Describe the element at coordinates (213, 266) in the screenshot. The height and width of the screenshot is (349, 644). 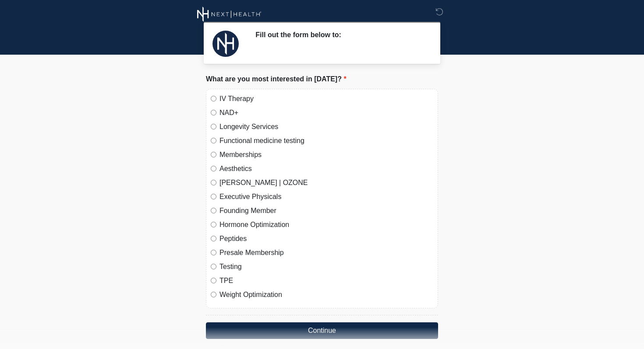
I see `input: Testing` at that location.